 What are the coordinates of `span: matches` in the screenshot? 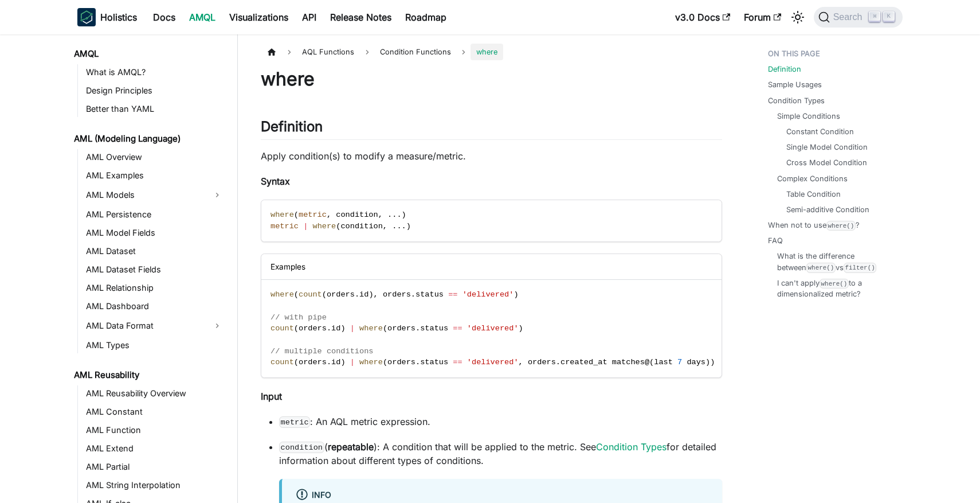 It's located at (628, 362).